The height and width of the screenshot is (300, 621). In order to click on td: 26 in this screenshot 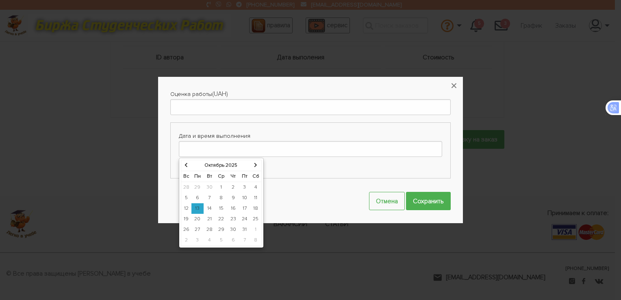, I will do `click(186, 230)`.